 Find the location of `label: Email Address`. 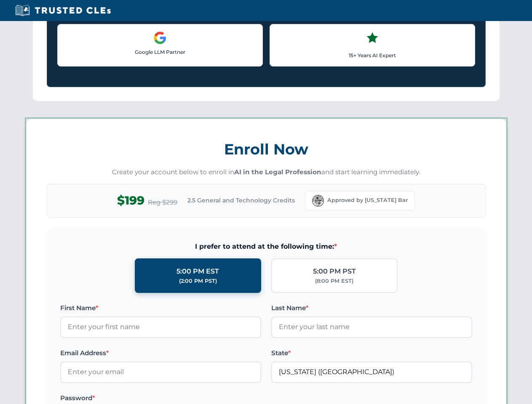

label: Email Address is located at coordinates (160, 353).